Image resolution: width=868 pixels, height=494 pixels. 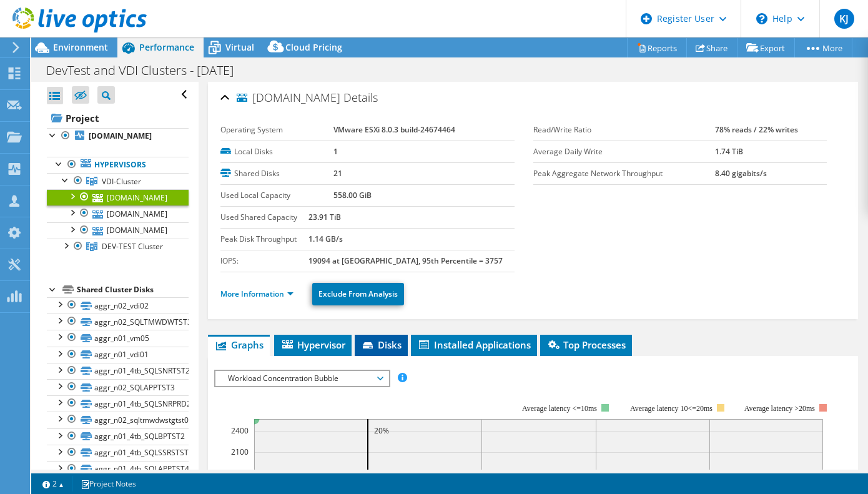 I want to click on a: Exclude From Analysis, so click(x=358, y=294).